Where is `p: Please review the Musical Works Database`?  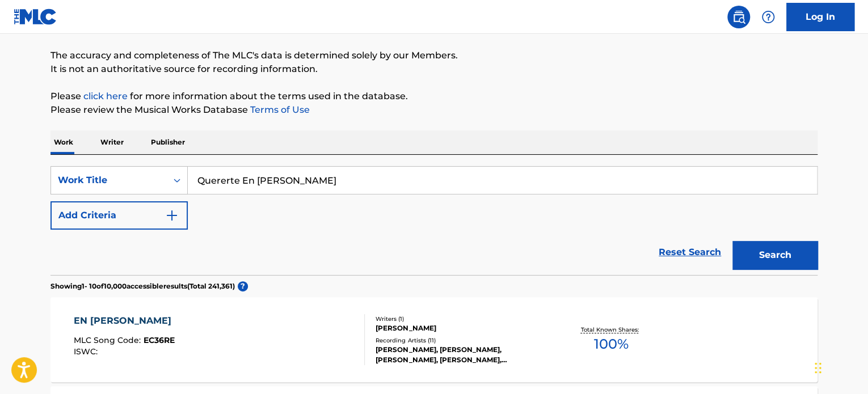 p: Please review the Musical Works Database is located at coordinates (434, 110).